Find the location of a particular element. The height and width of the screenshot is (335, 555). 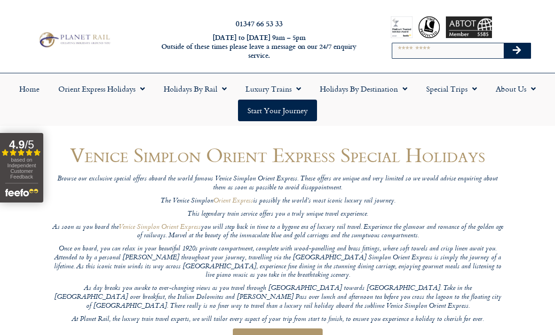

a: Special Trips is located at coordinates (451, 89).